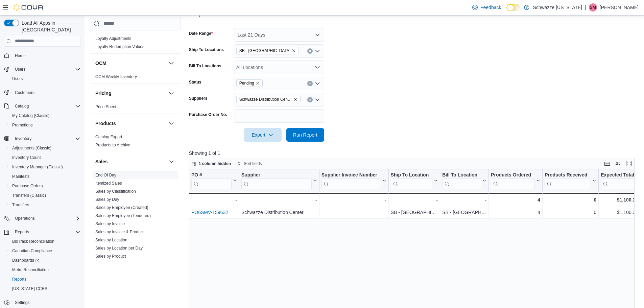 The height and width of the screenshot is (308, 644). I want to click on span: Home, so click(20, 56).